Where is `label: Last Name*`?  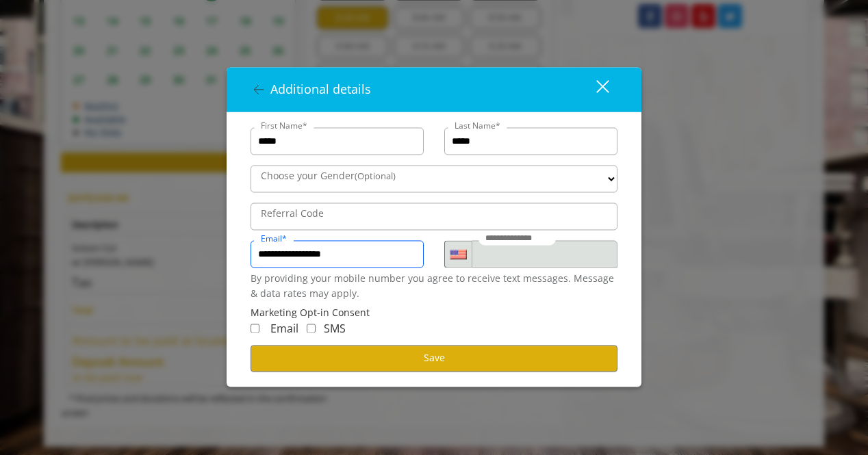
label: Last Name* is located at coordinates (477, 126).